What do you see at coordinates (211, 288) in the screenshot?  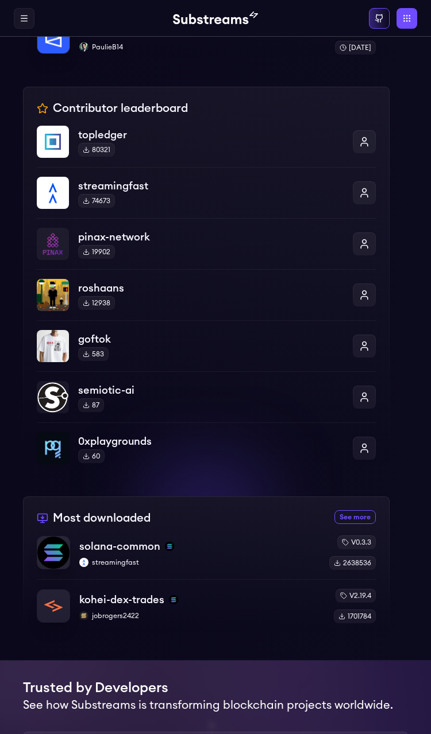 I see `p: roshaans` at bounding box center [211, 288].